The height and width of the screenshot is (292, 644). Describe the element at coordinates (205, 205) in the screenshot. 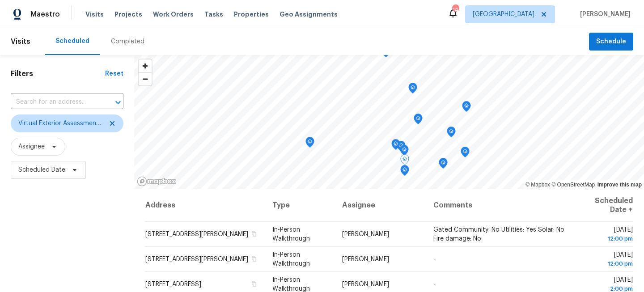

I see `th: Address` at that location.